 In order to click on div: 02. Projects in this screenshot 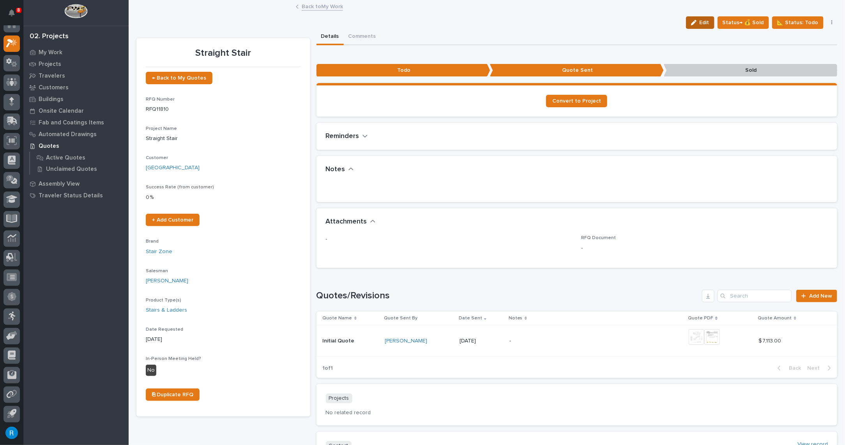, I will do `click(49, 37)`.